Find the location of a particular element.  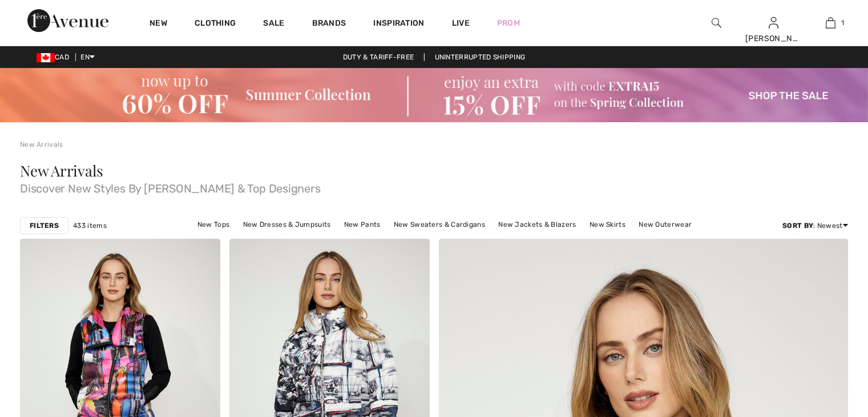

img: 1ère Avenue is located at coordinates (68, 21).